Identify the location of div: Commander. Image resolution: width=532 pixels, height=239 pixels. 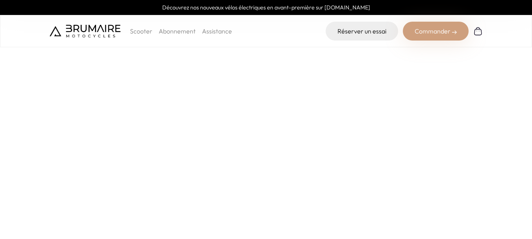
(436, 31).